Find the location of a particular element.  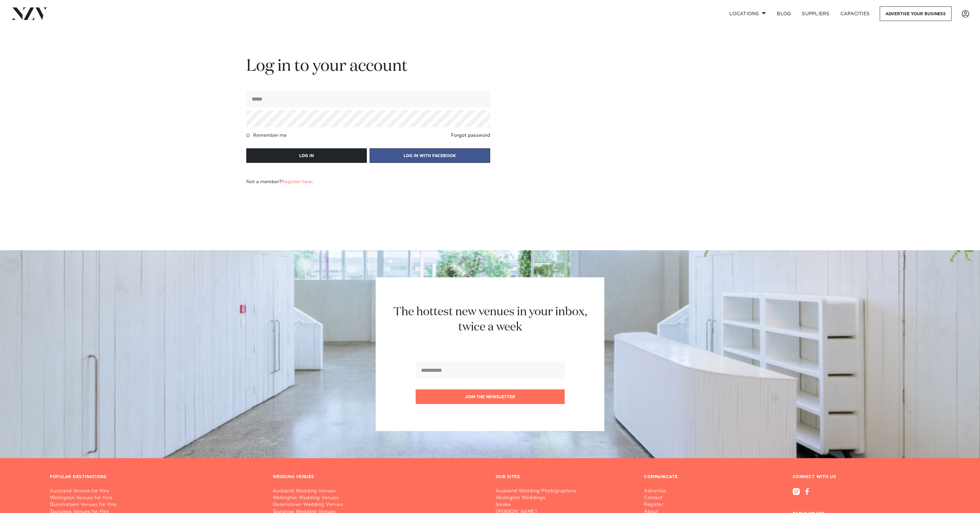

mark: Register here is located at coordinates (297, 182).